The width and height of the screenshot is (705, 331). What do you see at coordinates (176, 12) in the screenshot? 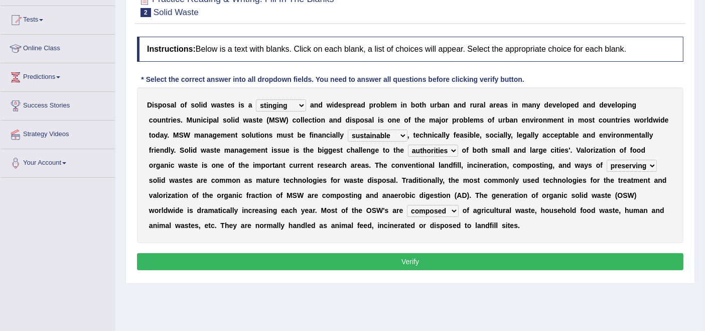
I see `small: Solid Waste` at bounding box center [176, 12].